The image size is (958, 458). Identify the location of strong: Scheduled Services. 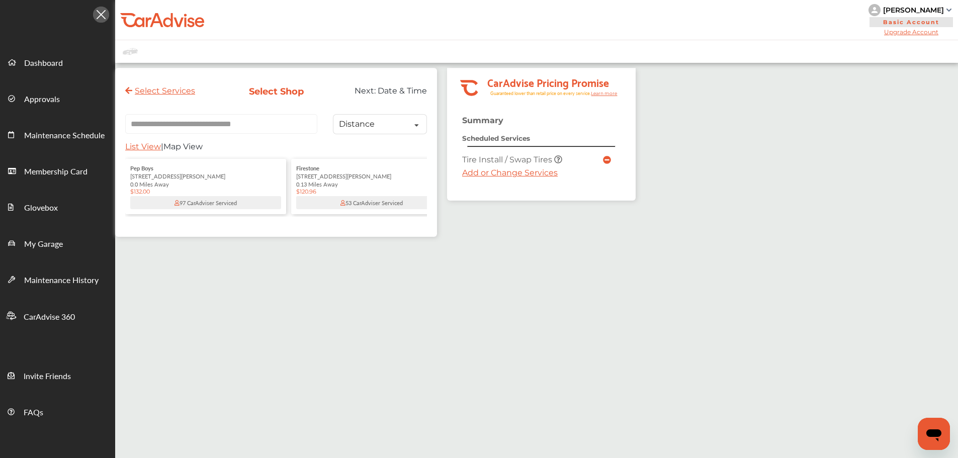
(496, 138).